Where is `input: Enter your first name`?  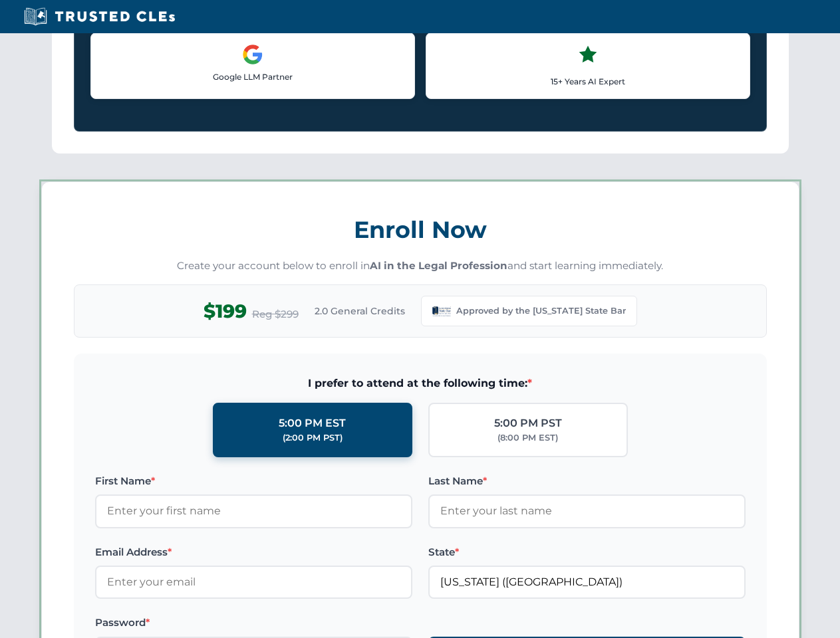
input: Enter your first name is located at coordinates (254, 511).